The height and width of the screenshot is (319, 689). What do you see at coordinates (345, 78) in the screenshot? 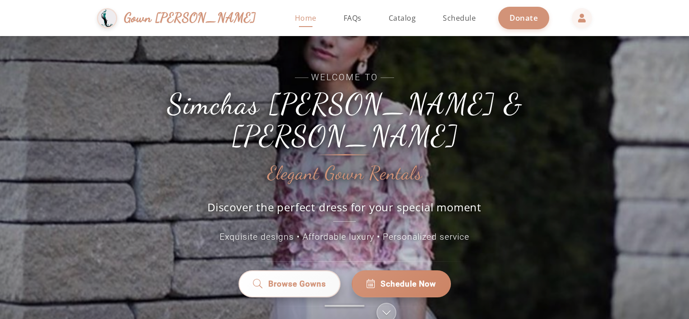
I see `span: Welcome to` at bounding box center [345, 78].